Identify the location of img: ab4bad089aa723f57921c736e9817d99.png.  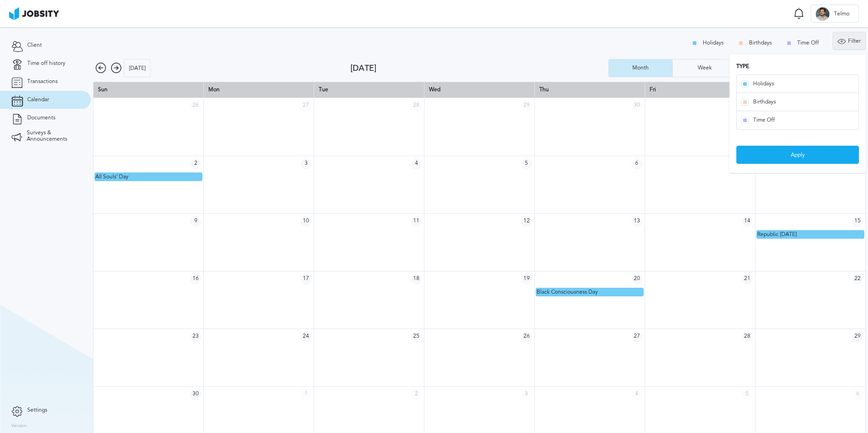
(34, 14).